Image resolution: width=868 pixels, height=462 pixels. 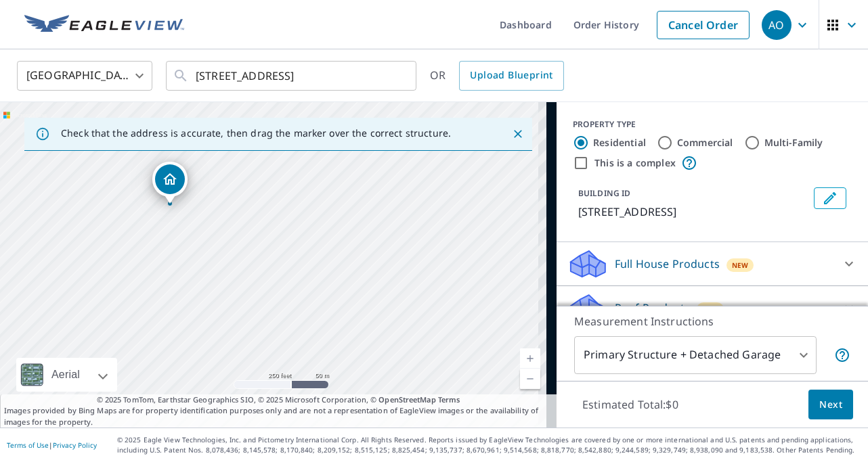 I want to click on label: Multi-Family, so click(x=793, y=143).